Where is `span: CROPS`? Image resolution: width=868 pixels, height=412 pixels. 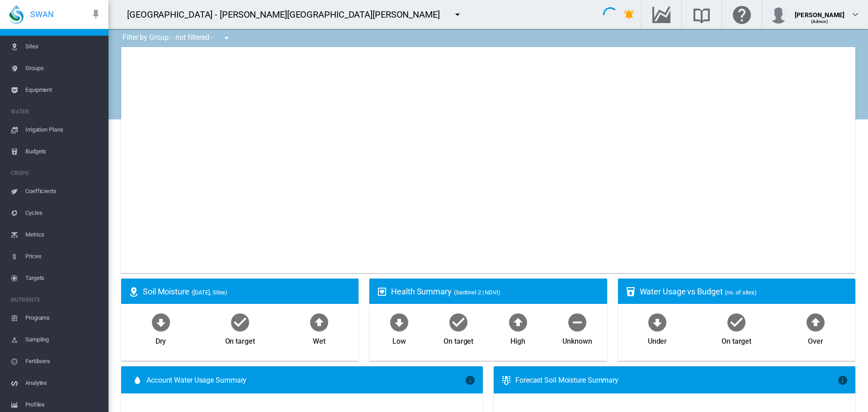
span: CROPS is located at coordinates (56, 173).